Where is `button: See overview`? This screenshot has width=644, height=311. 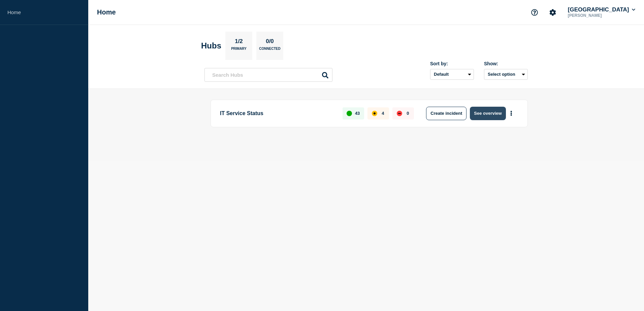
button: See overview is located at coordinates (488, 113).